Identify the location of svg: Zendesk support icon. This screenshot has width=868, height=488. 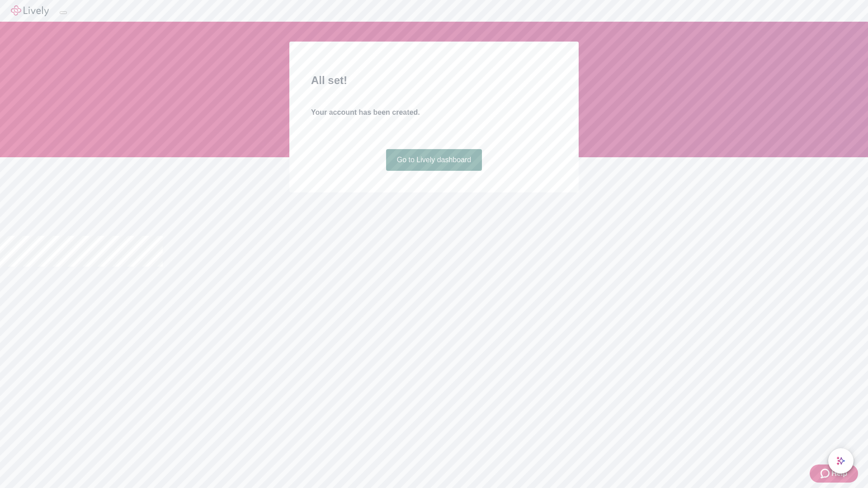
(826, 474).